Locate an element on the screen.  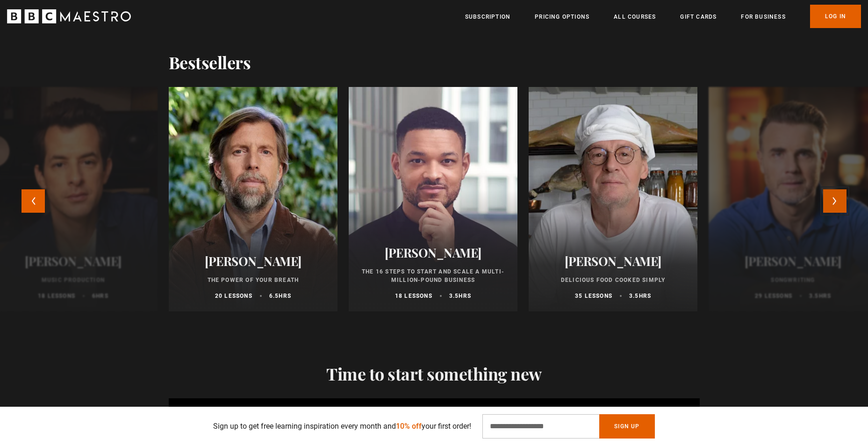
a: Pricing Options is located at coordinates (562, 17).